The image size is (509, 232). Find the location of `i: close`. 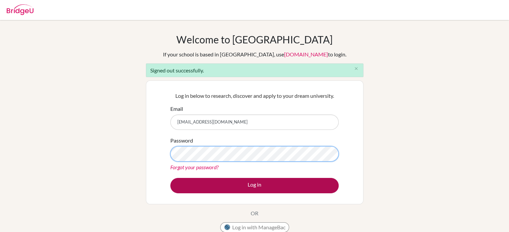

i: close is located at coordinates (356, 69).